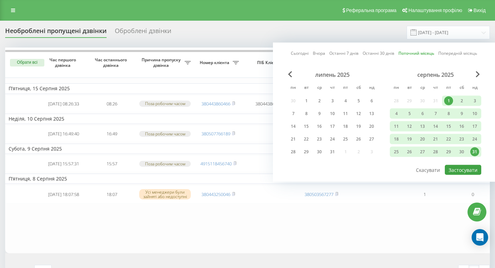 This screenshot has width=495, height=268. What do you see at coordinates (112, 163) in the screenshot?
I see `td: 15:57` at bounding box center [112, 163].